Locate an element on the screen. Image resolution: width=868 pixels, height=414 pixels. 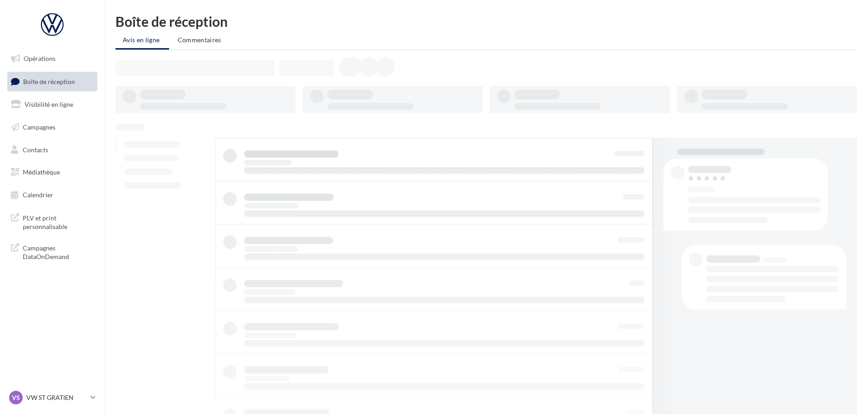
p: VW ST GRATIEN is located at coordinates (56, 397).